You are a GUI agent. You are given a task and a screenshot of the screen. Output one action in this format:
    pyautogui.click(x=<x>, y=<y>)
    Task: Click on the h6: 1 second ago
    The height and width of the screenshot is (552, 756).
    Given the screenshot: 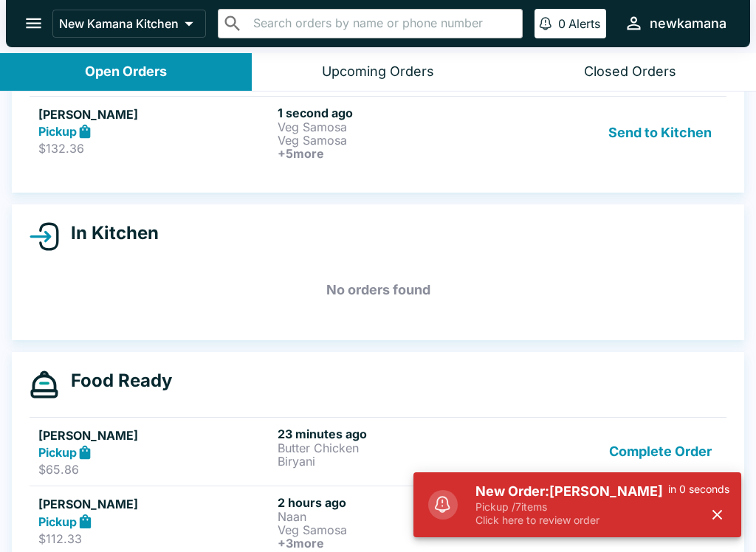 What is the action you would take?
    pyautogui.click(x=394, y=113)
    